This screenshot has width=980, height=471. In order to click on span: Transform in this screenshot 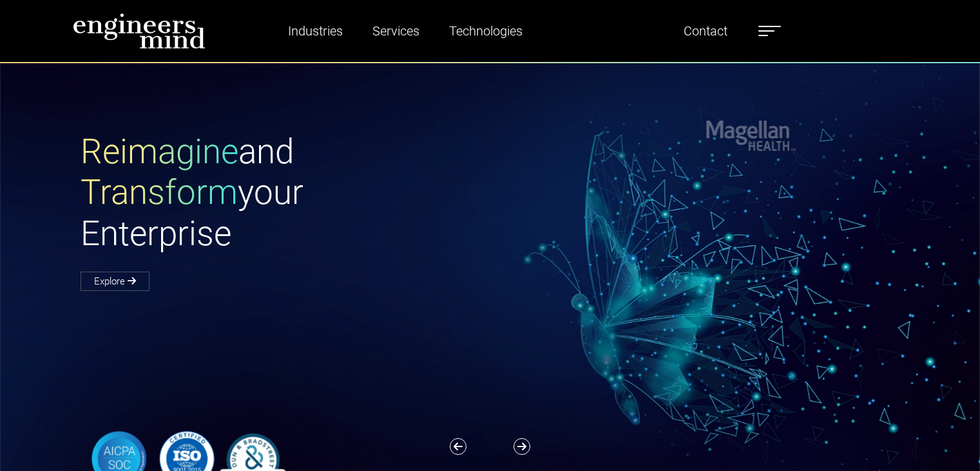, I will do `click(159, 192)`.